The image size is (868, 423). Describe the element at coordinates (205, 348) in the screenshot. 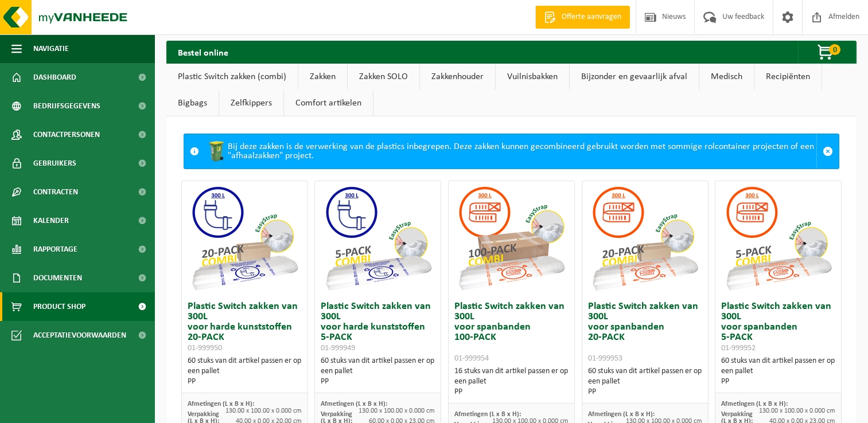

I see `span: 01-999950` at that location.